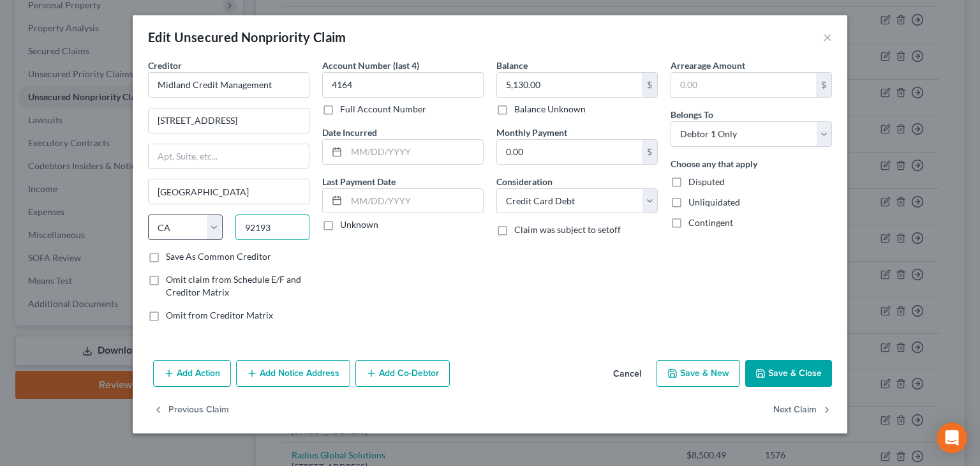  Describe the element at coordinates (952, 438) in the screenshot. I see `div: Open Intercom Messenger` at that location.